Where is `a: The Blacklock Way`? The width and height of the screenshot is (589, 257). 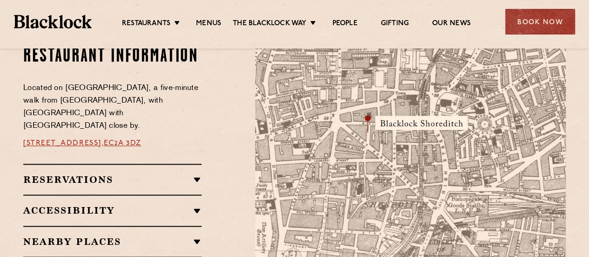 a: The Blacklock Way is located at coordinates (270, 24).